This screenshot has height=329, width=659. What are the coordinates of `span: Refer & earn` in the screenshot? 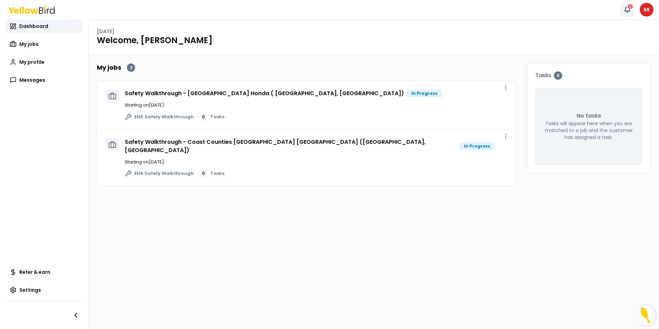 It's located at (35, 272).